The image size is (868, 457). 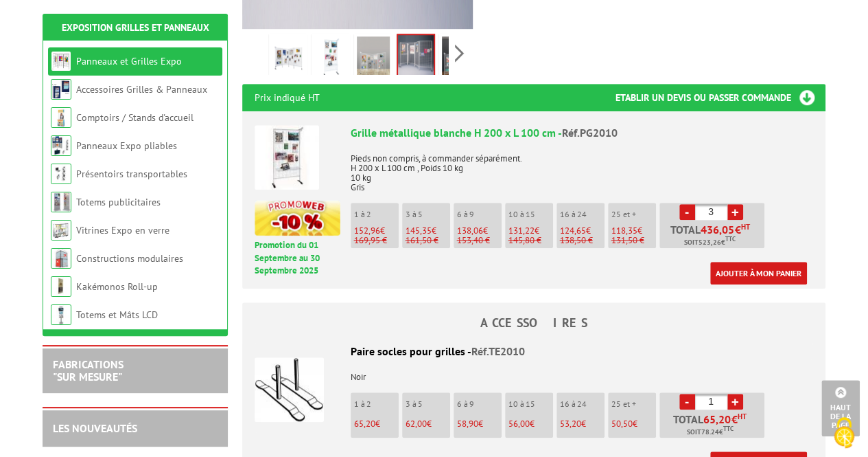 What do you see at coordinates (95, 428) in the screenshot?
I see `a: LES NOUVEAUTÉS` at bounding box center [95, 428].